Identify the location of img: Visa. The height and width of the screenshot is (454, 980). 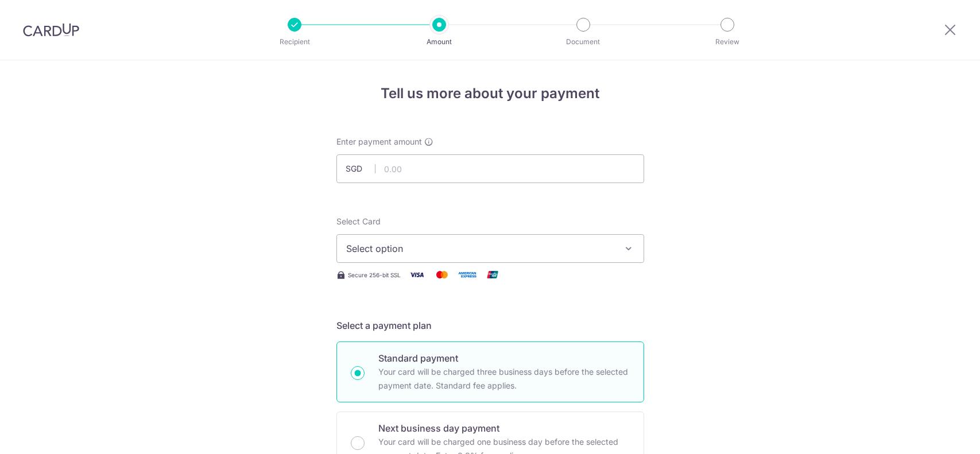
(416, 275).